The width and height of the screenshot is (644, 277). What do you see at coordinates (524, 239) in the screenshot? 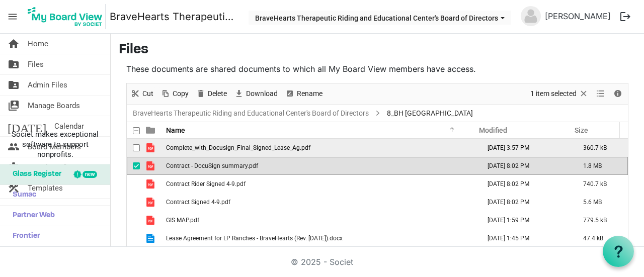
I see `td: June 27, 2025 1:45 PM column header Modified` at bounding box center [524, 239].